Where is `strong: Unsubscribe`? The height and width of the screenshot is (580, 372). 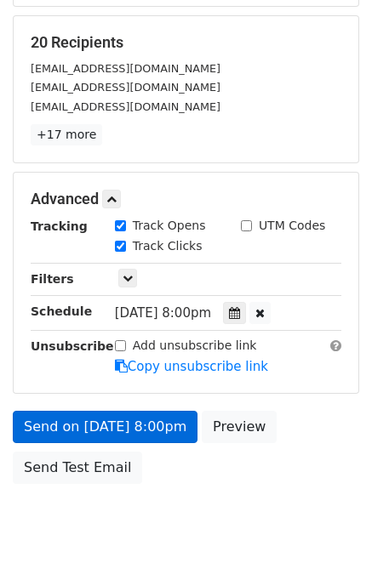
strong: Unsubscribe is located at coordinates (72, 346).